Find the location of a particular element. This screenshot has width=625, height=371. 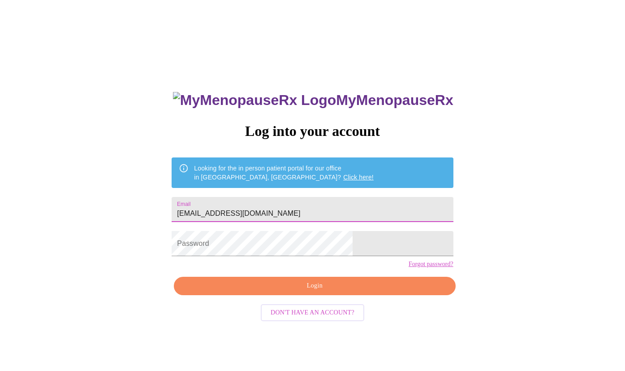

img: MyMenopauseRx Logo is located at coordinates (255, 100).